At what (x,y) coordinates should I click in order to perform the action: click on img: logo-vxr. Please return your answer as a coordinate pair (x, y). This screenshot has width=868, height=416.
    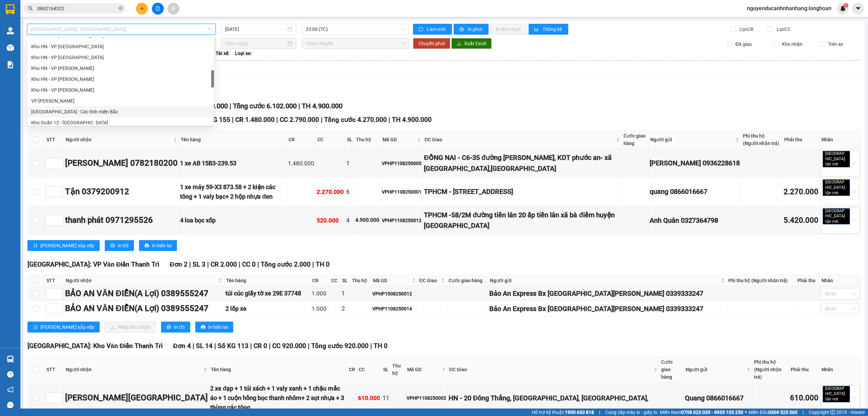
    Looking at the image, I should click on (10, 10).